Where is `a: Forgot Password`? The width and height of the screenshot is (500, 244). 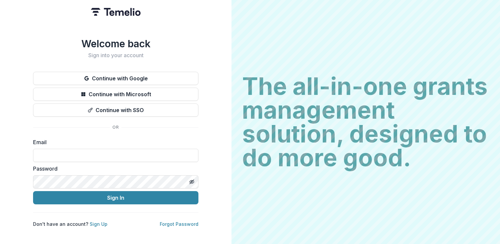
a: Forgot Password is located at coordinates (179, 224).